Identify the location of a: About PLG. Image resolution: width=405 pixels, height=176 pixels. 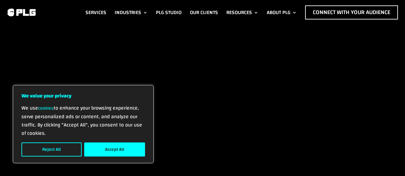
(282, 12).